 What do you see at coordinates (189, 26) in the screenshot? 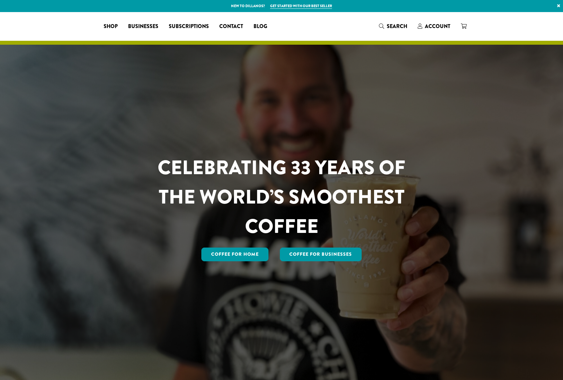
I see `span: Subscriptions` at bounding box center [189, 26].